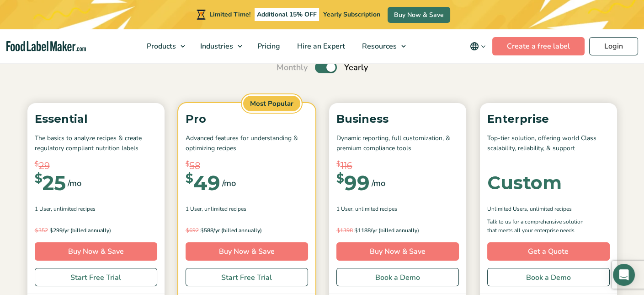  What do you see at coordinates (160, 46) in the screenshot?
I see `span: Products` at bounding box center [160, 46].